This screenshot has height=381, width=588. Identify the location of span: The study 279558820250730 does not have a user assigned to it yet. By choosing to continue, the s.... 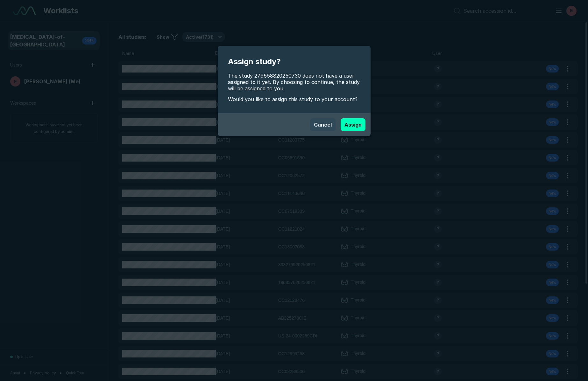
(294, 82).